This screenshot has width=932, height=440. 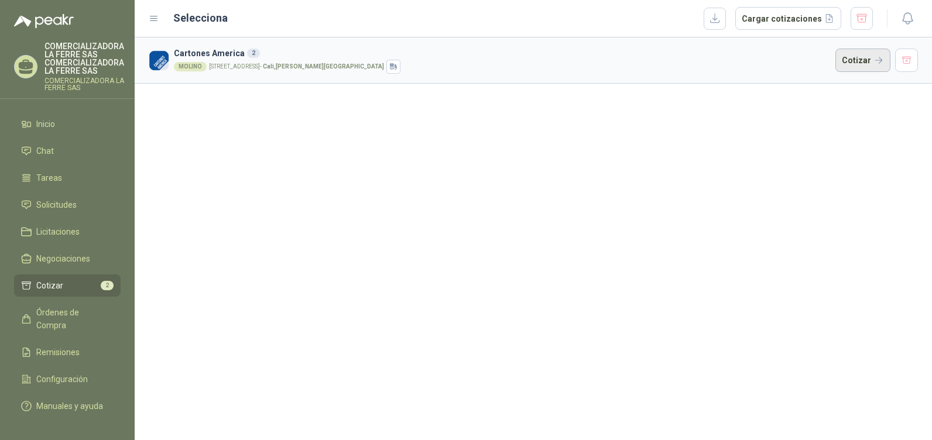 I want to click on h2: Selecciona, so click(x=200, y=18).